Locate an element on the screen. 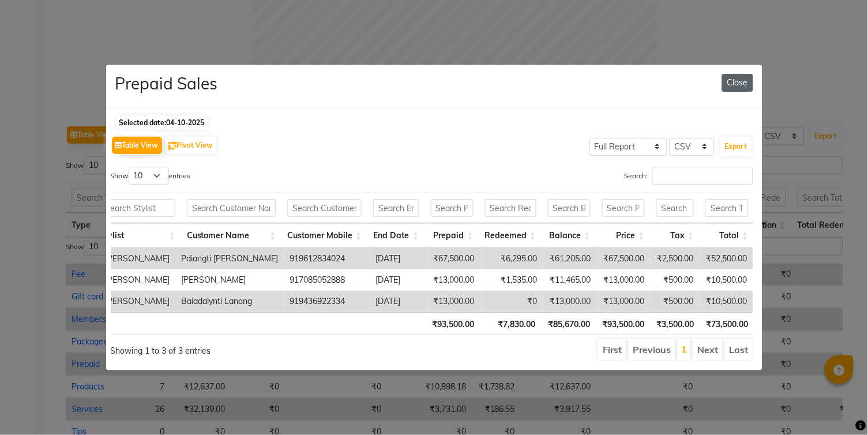  input: Search Price is located at coordinates (623, 208).